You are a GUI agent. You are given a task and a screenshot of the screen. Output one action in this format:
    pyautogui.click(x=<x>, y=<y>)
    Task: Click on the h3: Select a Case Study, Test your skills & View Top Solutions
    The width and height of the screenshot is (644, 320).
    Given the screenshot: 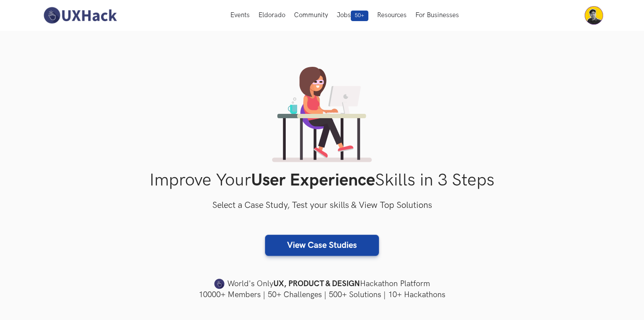 What is the action you would take?
    pyautogui.click(x=322, y=205)
    